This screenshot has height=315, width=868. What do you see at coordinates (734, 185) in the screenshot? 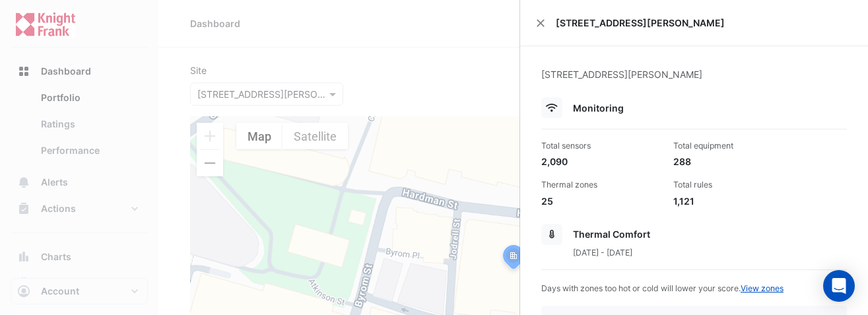
I see `div: Total rules` at bounding box center [734, 185].